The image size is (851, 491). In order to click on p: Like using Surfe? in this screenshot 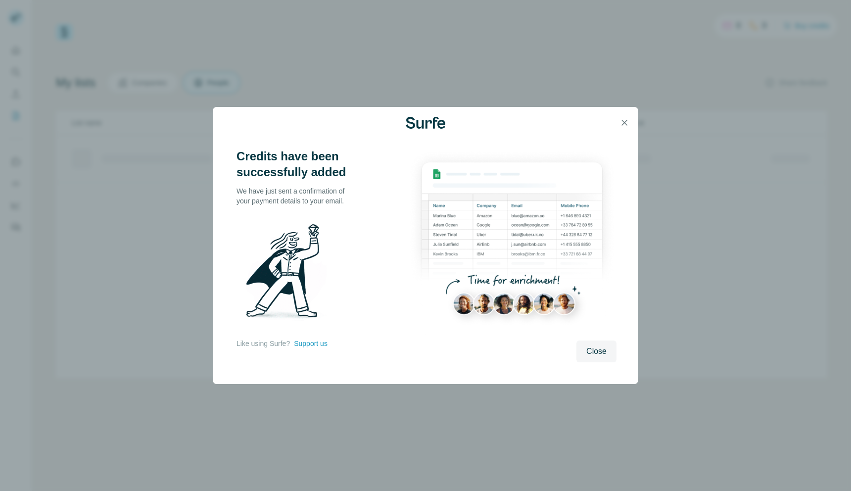, I will do `click(263, 343)`.